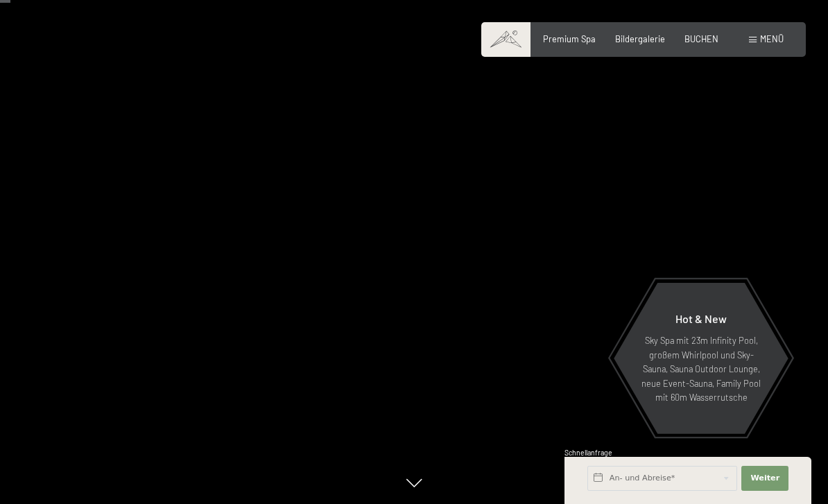  What do you see at coordinates (765, 478) in the screenshot?
I see `button: Weiter` at bounding box center [765, 478].